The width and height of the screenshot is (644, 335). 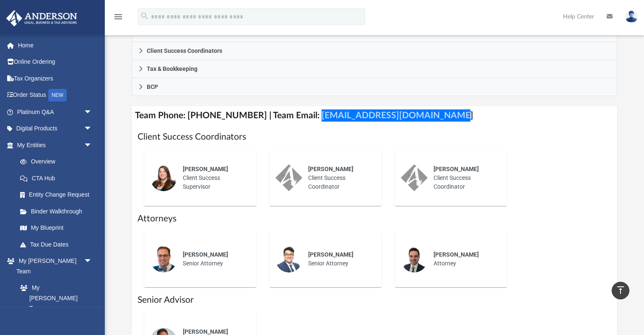 I want to click on a: Tax Organizers, so click(x=56, y=78).